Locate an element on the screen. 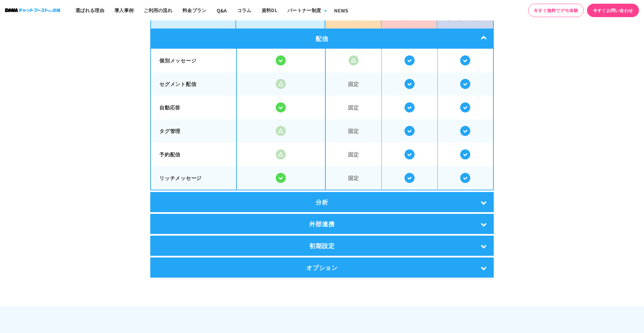 This screenshot has width=644, height=333. img: ロゴ is located at coordinates (33, 10).